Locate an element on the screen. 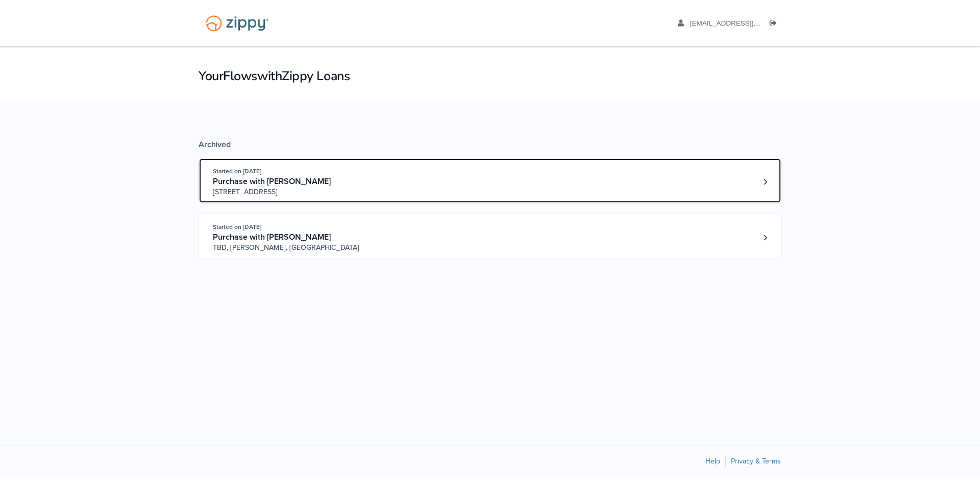 This screenshot has height=487, width=980. a: Loan number 4075036 is located at coordinates (765, 182).